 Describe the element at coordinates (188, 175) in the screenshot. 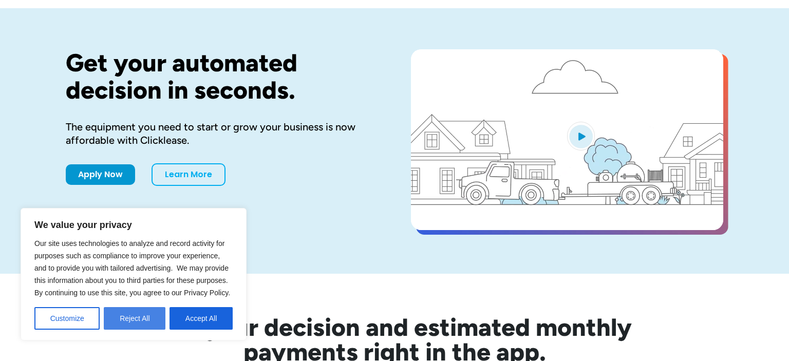

I see `a: Learn More` at that location.